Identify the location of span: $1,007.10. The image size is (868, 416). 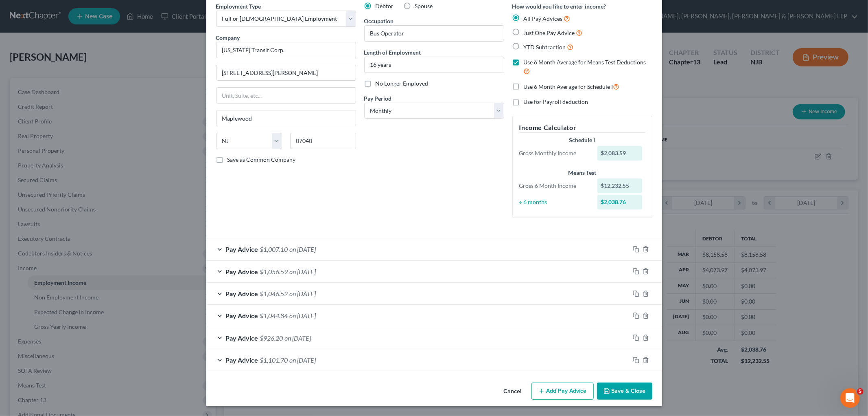
(274, 249).